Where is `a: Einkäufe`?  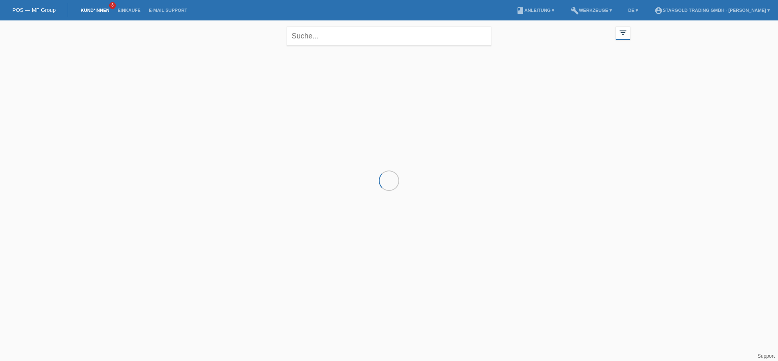
a: Einkäufe is located at coordinates (129, 10).